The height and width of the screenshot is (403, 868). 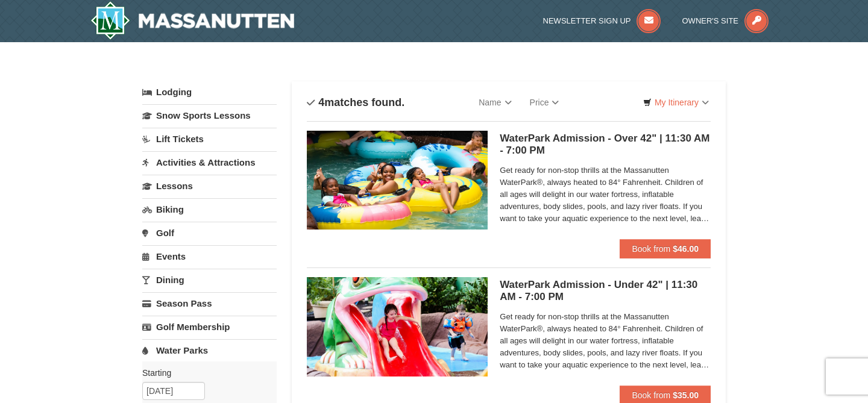 I want to click on a: Lift Tickets, so click(x=209, y=139).